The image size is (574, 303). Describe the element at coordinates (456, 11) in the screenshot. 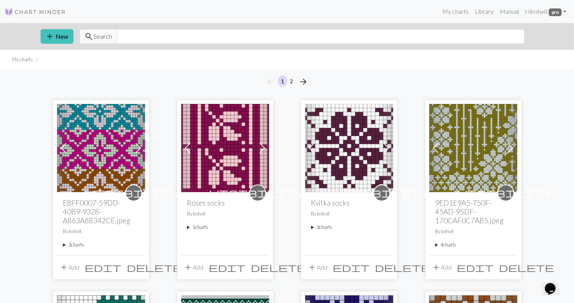

I see `a: My charts` at that location.